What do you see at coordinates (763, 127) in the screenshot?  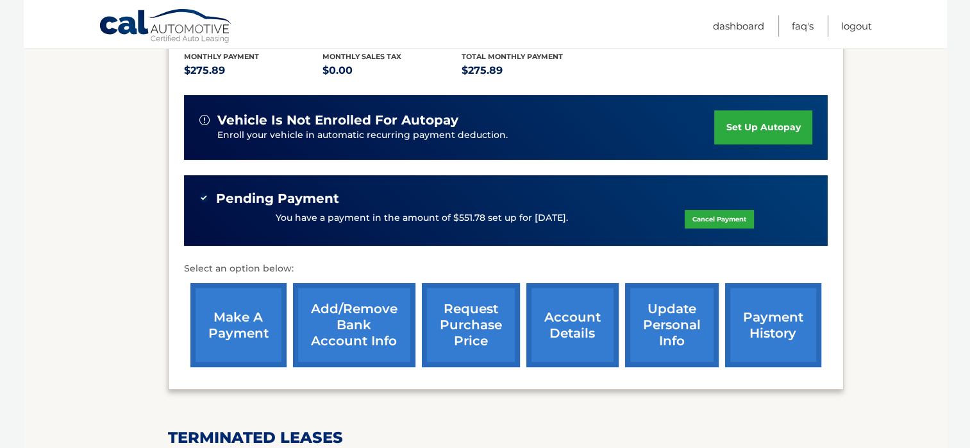 I see `a: set up autopay` at bounding box center [763, 127].